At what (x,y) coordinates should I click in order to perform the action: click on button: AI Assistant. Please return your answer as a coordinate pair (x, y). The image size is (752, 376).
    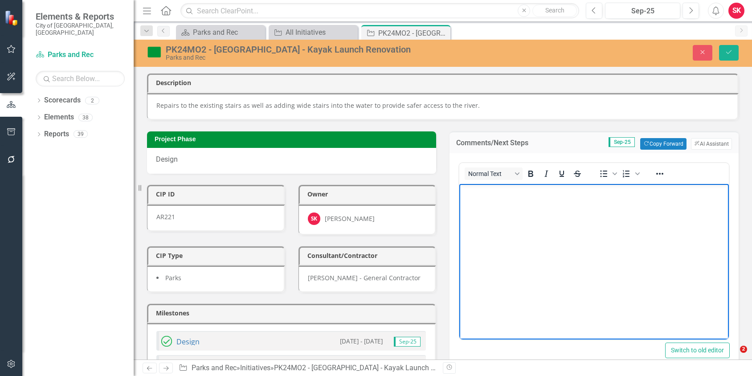
    Looking at the image, I should click on (711, 144).